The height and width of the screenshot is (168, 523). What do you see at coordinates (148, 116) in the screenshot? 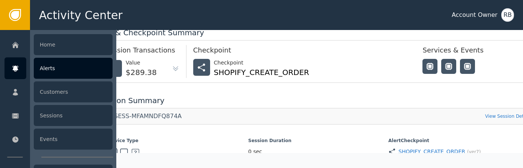
I see `div: SESS-MFAMNDFQ874A` at bounding box center [148, 116].